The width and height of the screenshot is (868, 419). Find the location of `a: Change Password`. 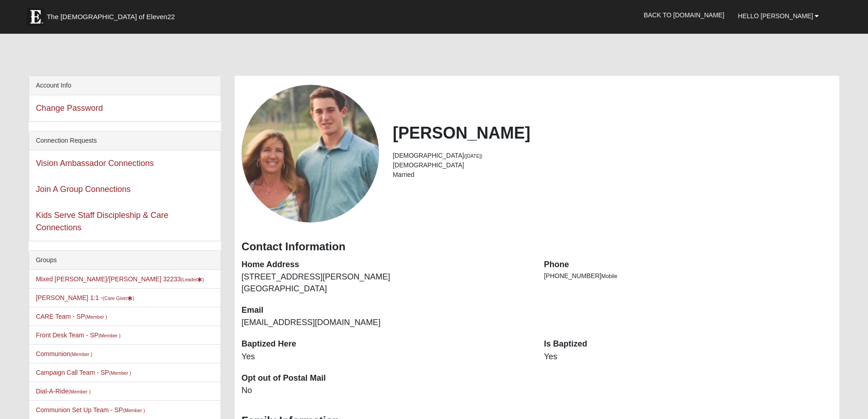

a: Change Password is located at coordinates (69, 108).